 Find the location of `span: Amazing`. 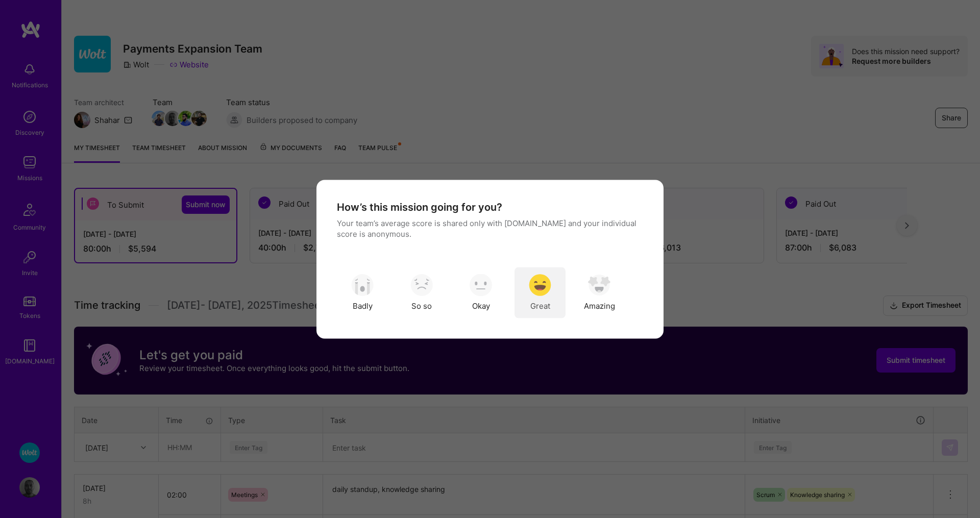

span: Amazing is located at coordinates (600, 306).